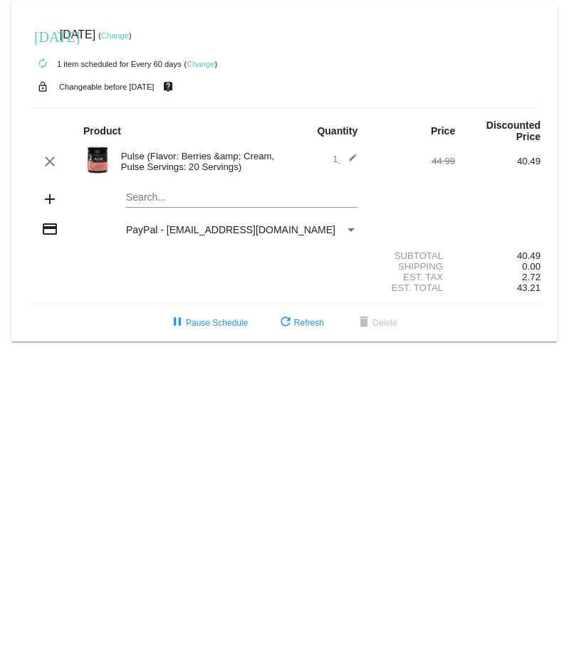  Describe the element at coordinates (344, 159) in the screenshot. I see `span: 1` at that location.